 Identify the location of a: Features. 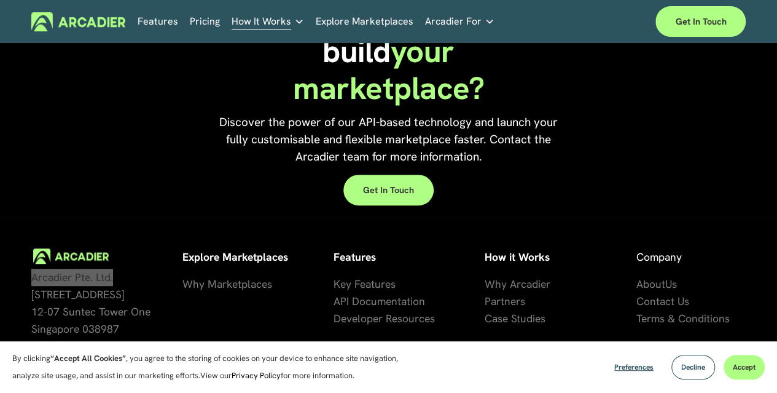
(158, 22).